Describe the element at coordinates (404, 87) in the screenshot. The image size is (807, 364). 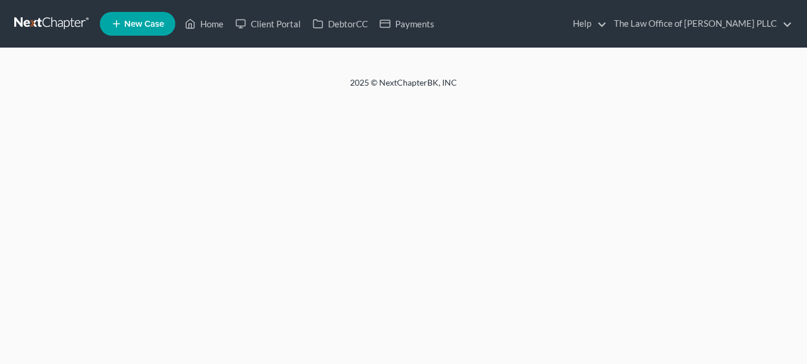
I see `div: 2025 © NextChapterBK, INC` at that location.